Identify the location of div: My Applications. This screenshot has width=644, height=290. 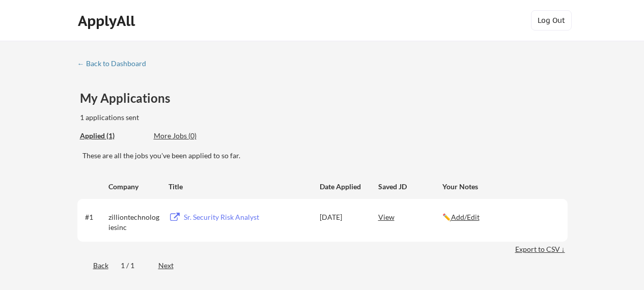
(131, 98).